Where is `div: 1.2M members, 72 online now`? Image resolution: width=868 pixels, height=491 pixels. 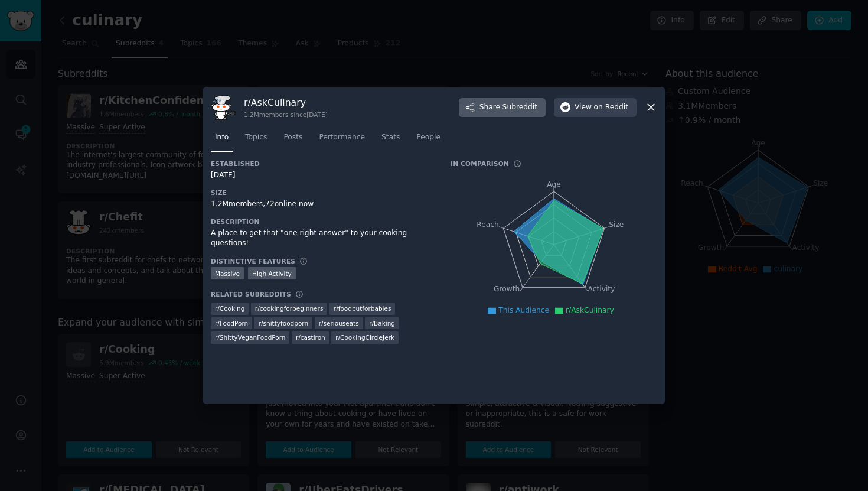 div: 1.2M members, 72 online now is located at coordinates (322, 204).